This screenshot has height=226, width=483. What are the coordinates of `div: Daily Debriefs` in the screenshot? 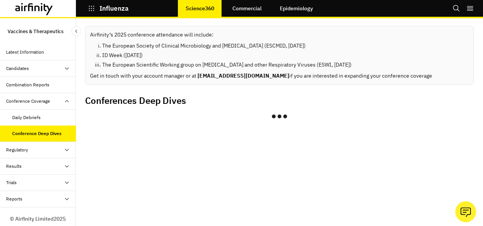 It's located at (26, 117).